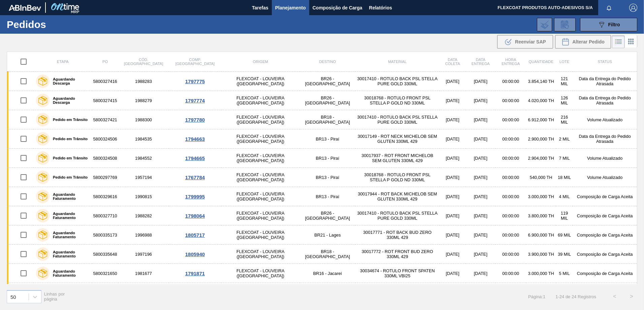 The width and height of the screenshot is (644, 310). Describe the element at coordinates (564, 81) in the screenshot. I see `td: 121 MIL` at that location.